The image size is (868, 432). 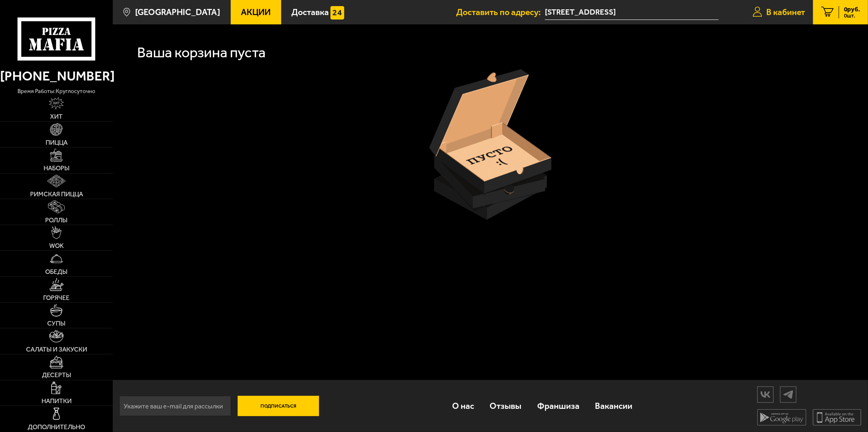 I want to click on input: Ваш адрес доставки, so click(x=632, y=12).